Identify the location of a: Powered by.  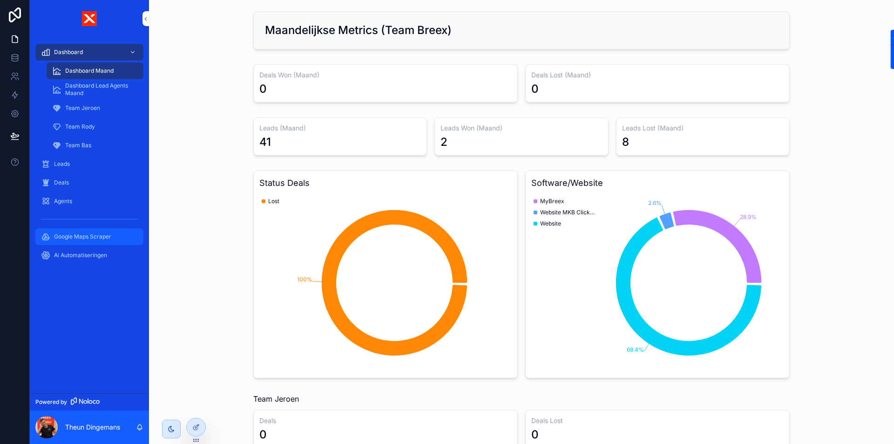
(89, 401).